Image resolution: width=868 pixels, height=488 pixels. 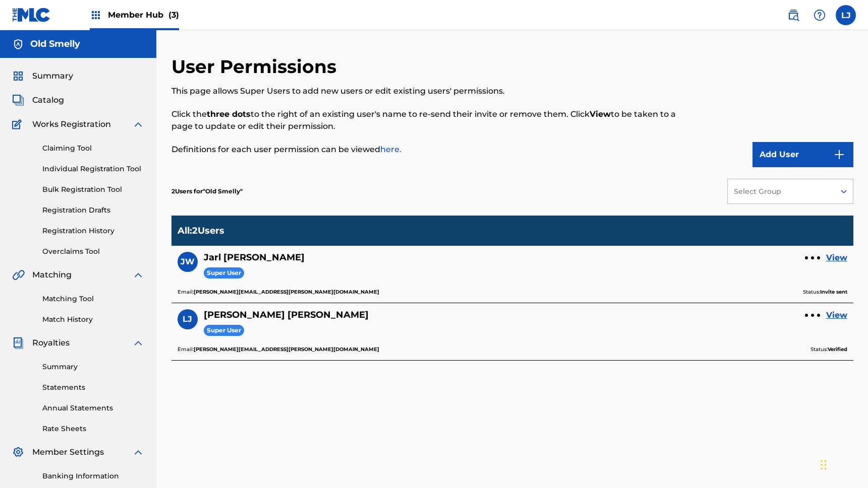 What do you see at coordinates (93, 408) in the screenshot?
I see `a: Annual Statements` at bounding box center [93, 408].